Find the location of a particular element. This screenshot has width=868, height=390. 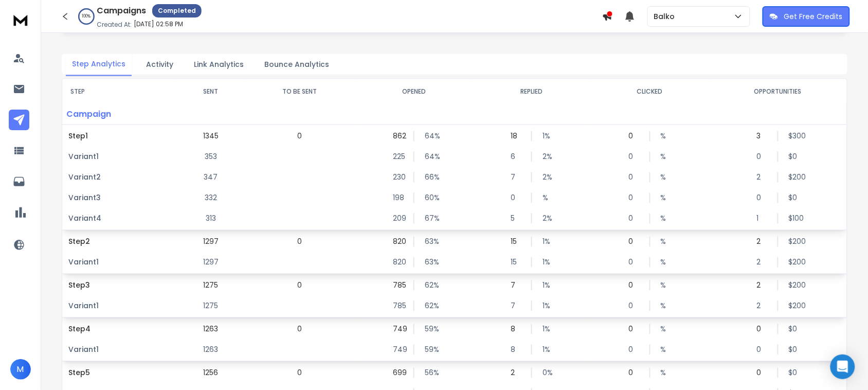

p: Step 1 is located at coordinates (119, 136).